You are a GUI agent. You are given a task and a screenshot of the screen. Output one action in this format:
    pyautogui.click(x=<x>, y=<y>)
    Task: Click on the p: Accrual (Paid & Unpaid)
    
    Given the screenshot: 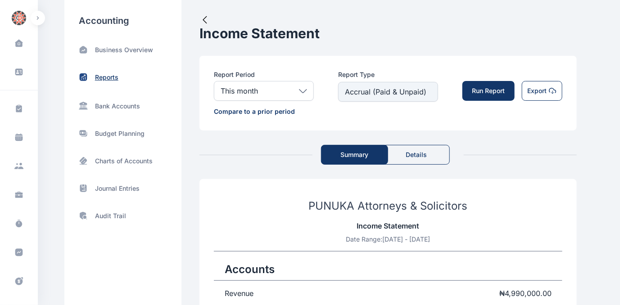 What is the action you would take?
    pyautogui.click(x=385, y=92)
    